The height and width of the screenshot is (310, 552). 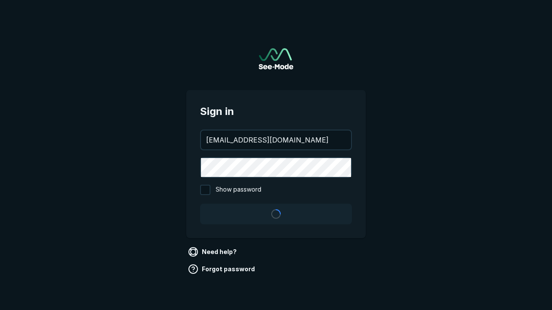 What do you see at coordinates (276, 112) in the screenshot?
I see `span: Sign in` at bounding box center [276, 112].